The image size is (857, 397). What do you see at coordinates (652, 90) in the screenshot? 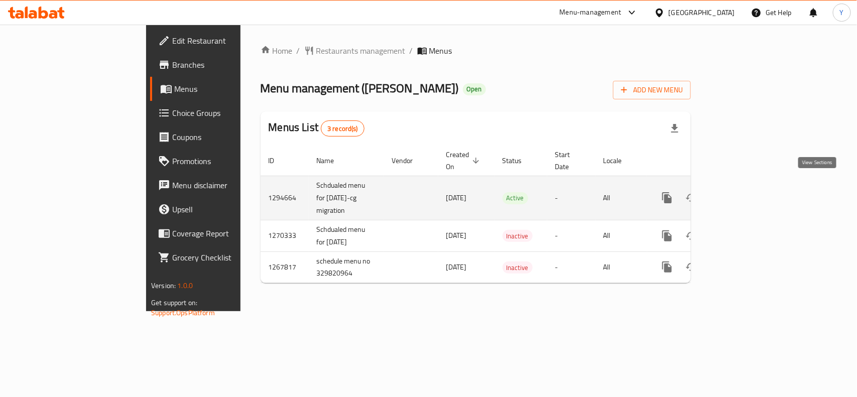
I see `span: Add New Menu` at bounding box center [652, 90].